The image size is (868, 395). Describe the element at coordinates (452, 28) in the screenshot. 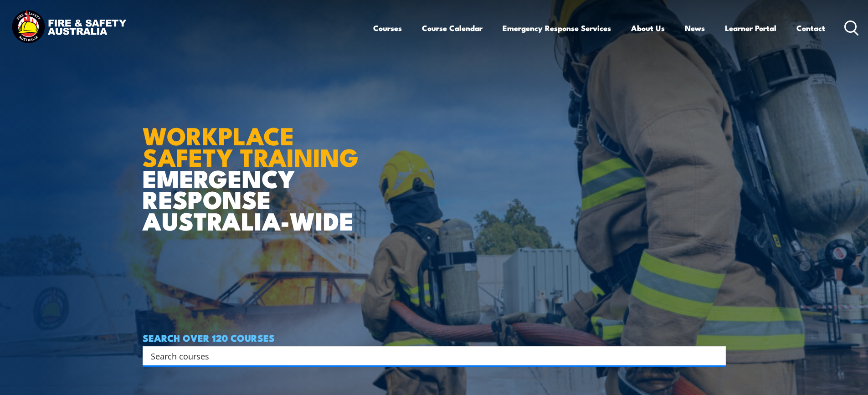

I see `a: Course Calendar` at that location.